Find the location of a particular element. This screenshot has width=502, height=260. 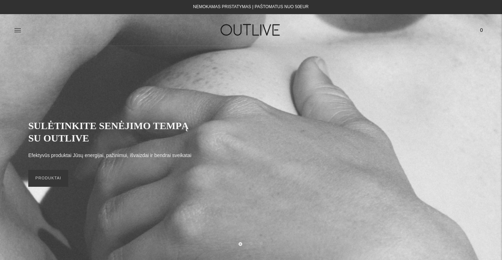

button: Move carousel to slide 3 is located at coordinates (261, 243).